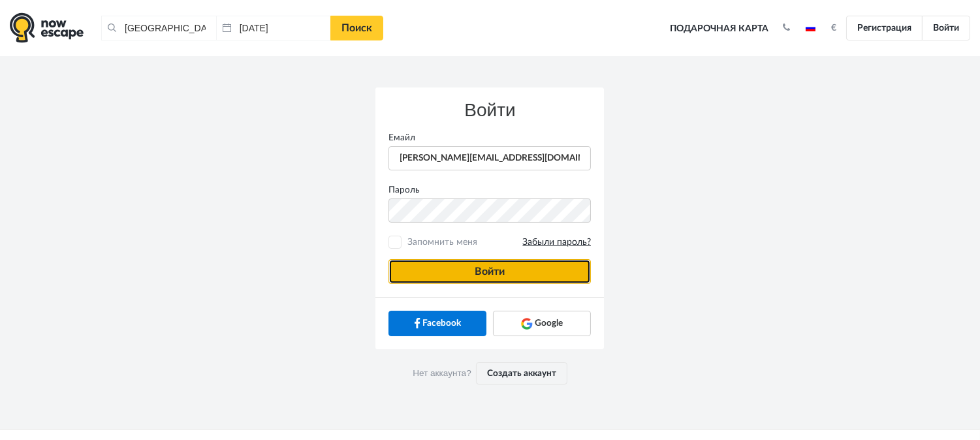  What do you see at coordinates (395, 242) in the screenshot?
I see `input: Запомнить меняЗабыли пароль?` at bounding box center [395, 242].